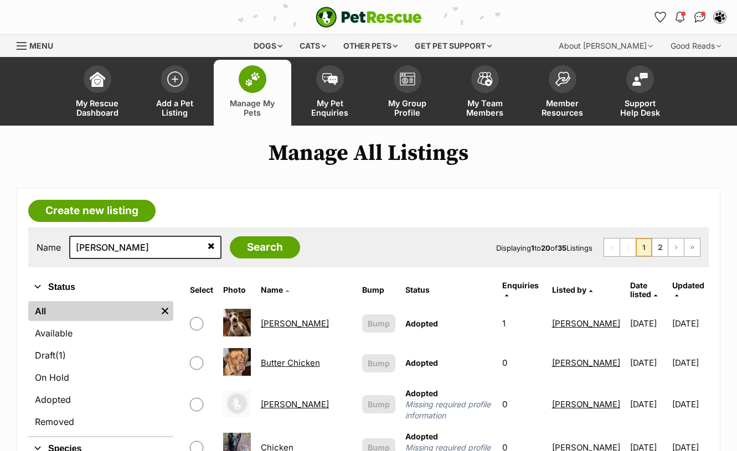 The height and width of the screenshot is (451, 737). I want to click on a: Menu, so click(39, 45).